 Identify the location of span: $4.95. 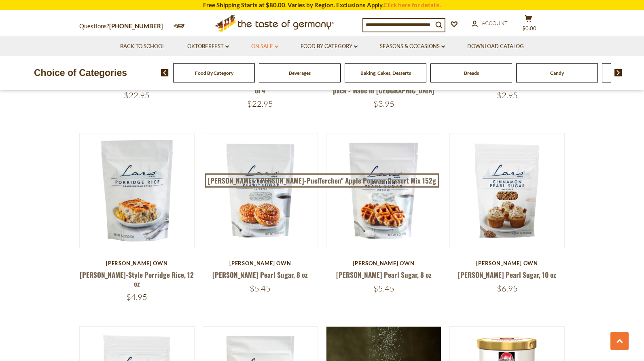
(137, 297).